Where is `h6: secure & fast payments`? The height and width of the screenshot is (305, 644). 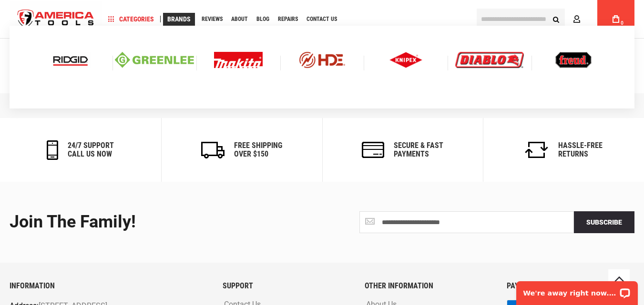
h6: secure & fast payments is located at coordinates (418, 149).